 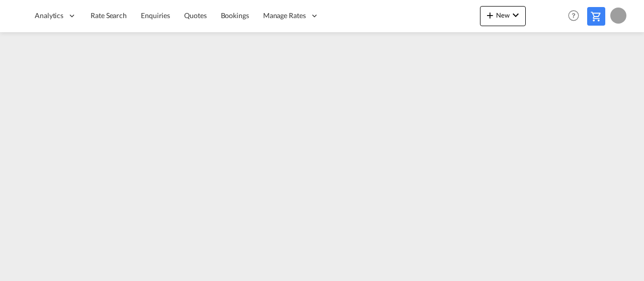 What do you see at coordinates (502, 16) in the screenshot?
I see `button: icon-plus 400-fgNewicon-chevron-down` at bounding box center [502, 16].